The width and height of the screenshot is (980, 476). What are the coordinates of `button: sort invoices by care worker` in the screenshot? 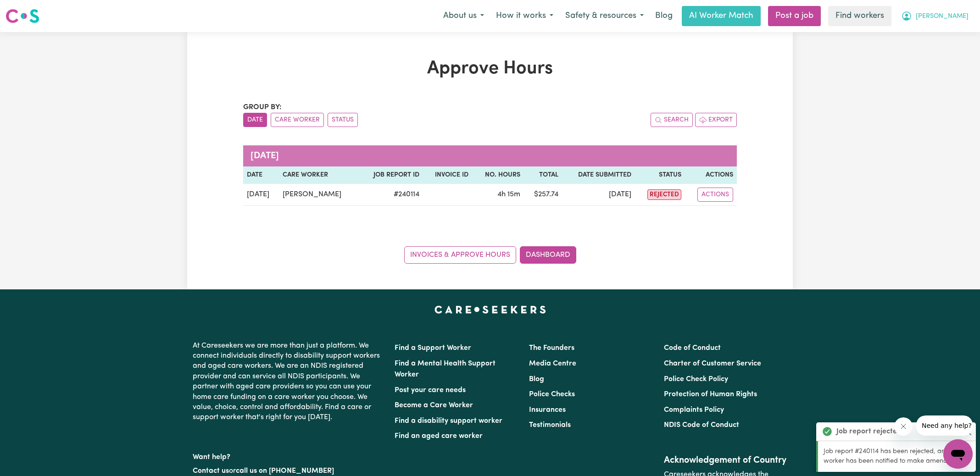 It's located at (297, 120).